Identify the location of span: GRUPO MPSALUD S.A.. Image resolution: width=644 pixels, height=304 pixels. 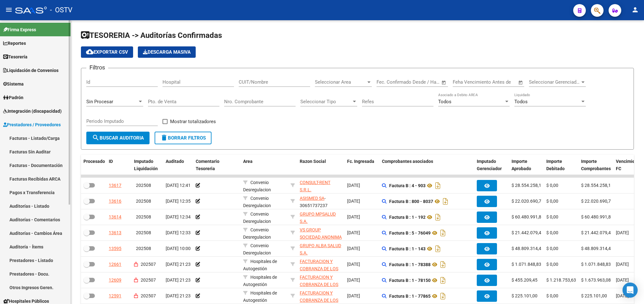
(318, 218).